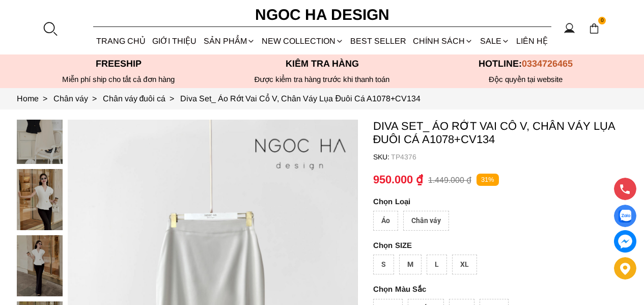 This screenshot has height=305, width=644. What do you see at coordinates (436, 264) in the screenshot?
I see `div: L` at bounding box center [436, 264].